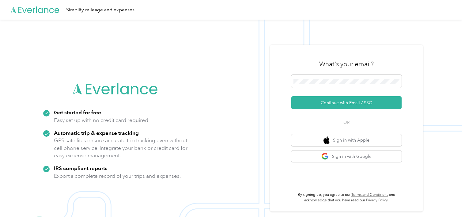 The image size is (465, 217). What do you see at coordinates (117, 176) in the screenshot?
I see `p: Export a complete record of your trips and expenses.` at bounding box center [117, 176].